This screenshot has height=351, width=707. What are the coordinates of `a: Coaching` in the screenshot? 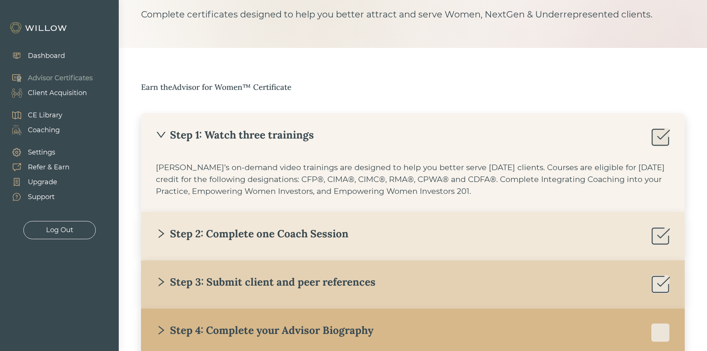 It's located at (33, 130).